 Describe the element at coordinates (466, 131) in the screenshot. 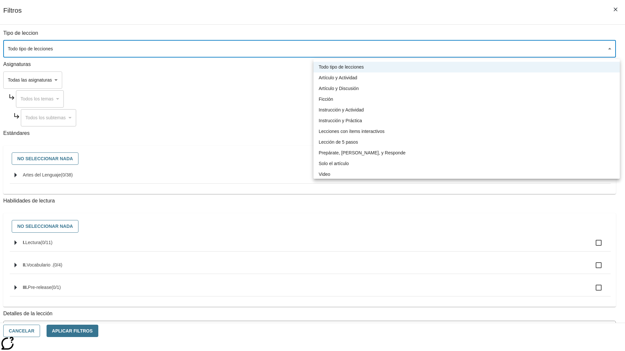

I see `li: Lecciones con ítems interactivos` at that location.